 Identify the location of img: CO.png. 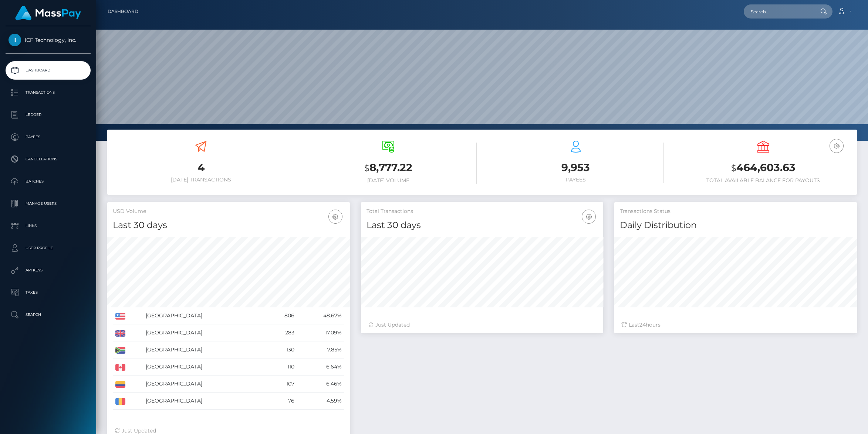
(120, 385).